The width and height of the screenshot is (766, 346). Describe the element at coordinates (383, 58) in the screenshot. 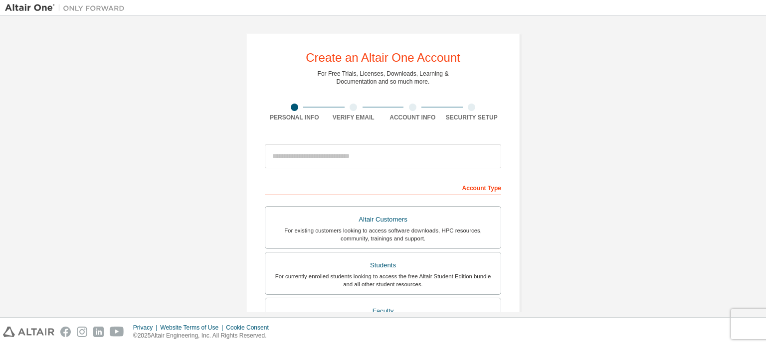

I see `div: Create an Altair One Account` at that location.